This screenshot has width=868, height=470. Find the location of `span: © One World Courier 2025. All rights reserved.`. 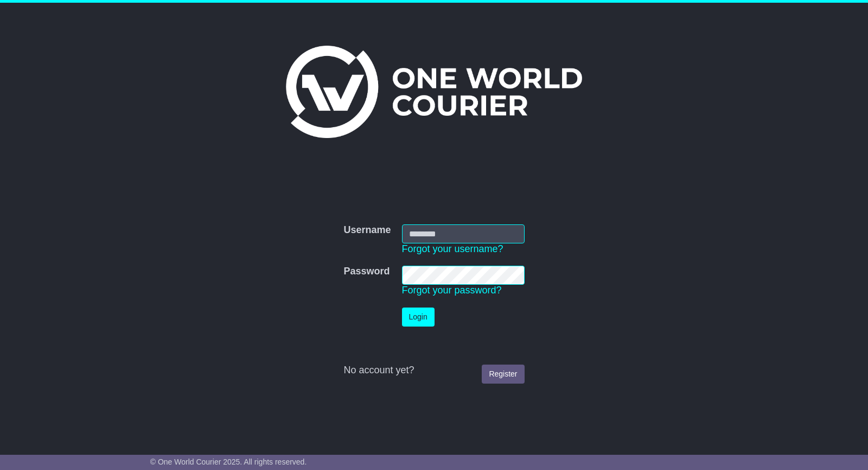

span: © One World Courier 2025. All rights reserved. is located at coordinates (228, 461).